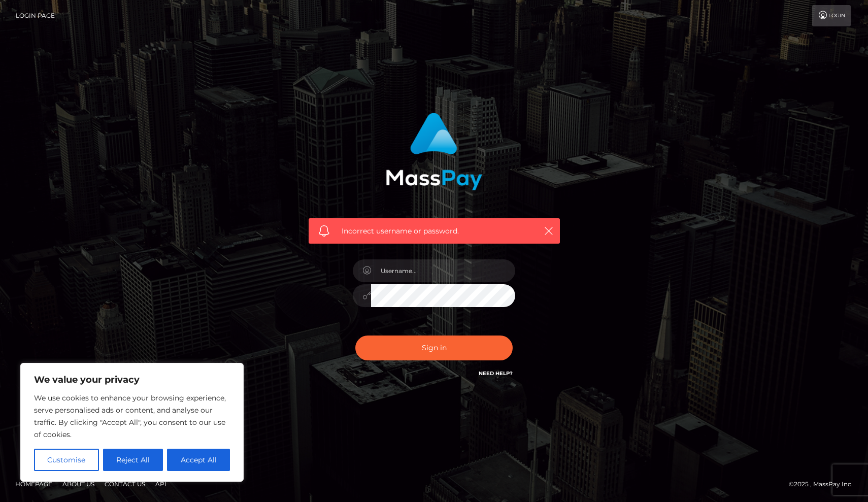 This screenshot has width=868, height=502. What do you see at coordinates (132, 423) in the screenshot?
I see `div: We value your privacy` at bounding box center [132, 423].